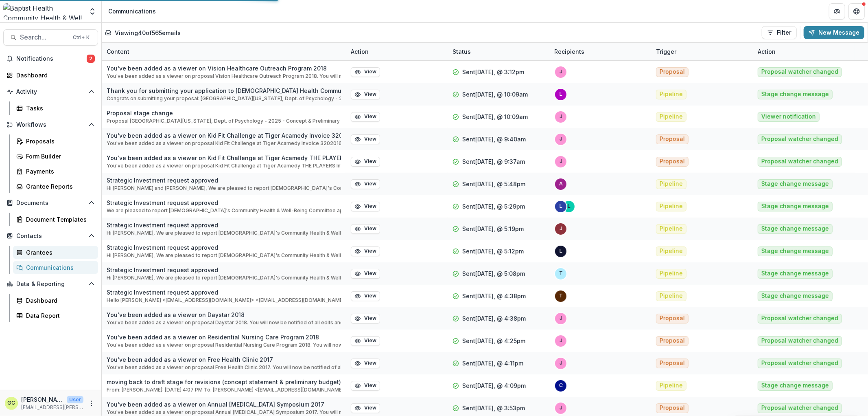  Describe the element at coordinates (59, 108) in the screenshot. I see `div: Tasks` at that location.